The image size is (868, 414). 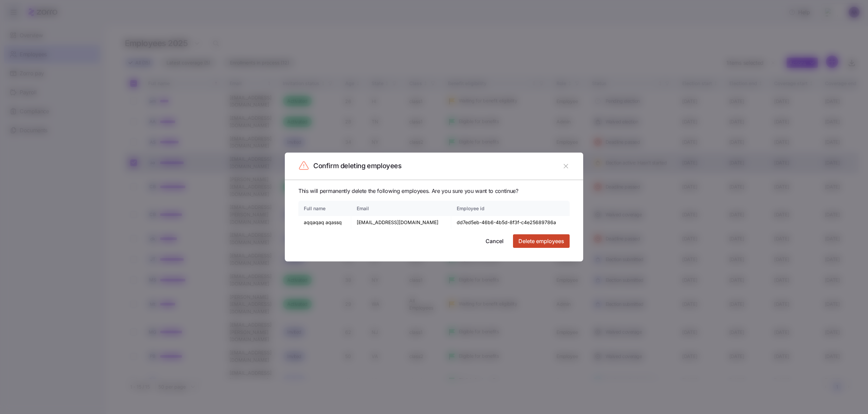 What do you see at coordinates (541, 241) in the screenshot?
I see `span: Delete employees` at bounding box center [541, 241].